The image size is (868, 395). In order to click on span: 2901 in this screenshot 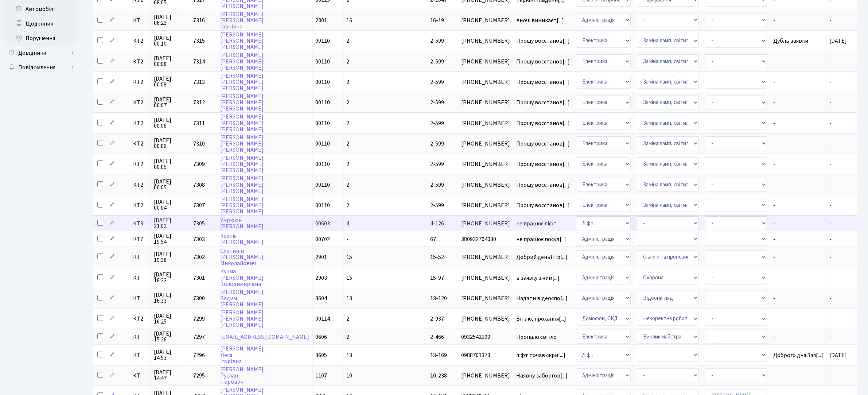, I will do `click(321, 257)`.